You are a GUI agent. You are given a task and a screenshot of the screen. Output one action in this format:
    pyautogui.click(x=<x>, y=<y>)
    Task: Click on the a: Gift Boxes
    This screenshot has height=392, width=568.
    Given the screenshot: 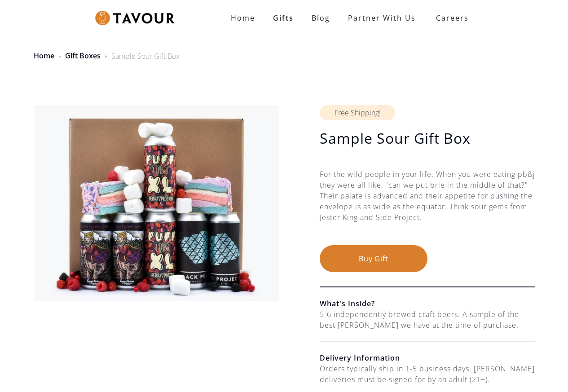 What is the action you would take?
    pyautogui.click(x=83, y=56)
    